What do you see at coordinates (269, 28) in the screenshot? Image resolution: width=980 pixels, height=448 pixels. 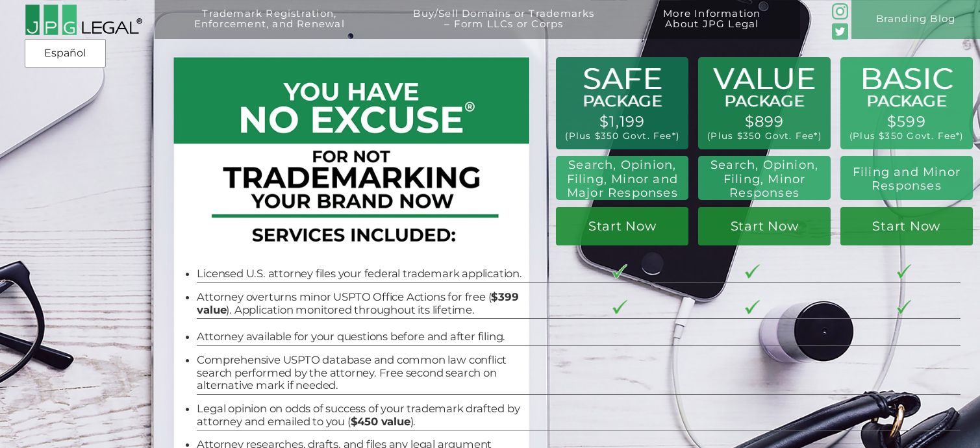 I see `a: Trademark Registration,Enforcement, and Renewal` at bounding box center [269, 28].